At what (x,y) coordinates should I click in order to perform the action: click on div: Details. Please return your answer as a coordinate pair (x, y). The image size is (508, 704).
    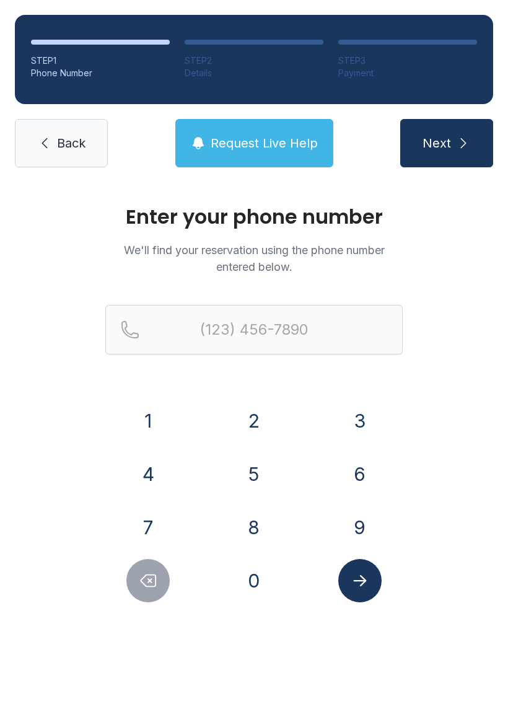
    Looking at the image, I should click on (254, 73).